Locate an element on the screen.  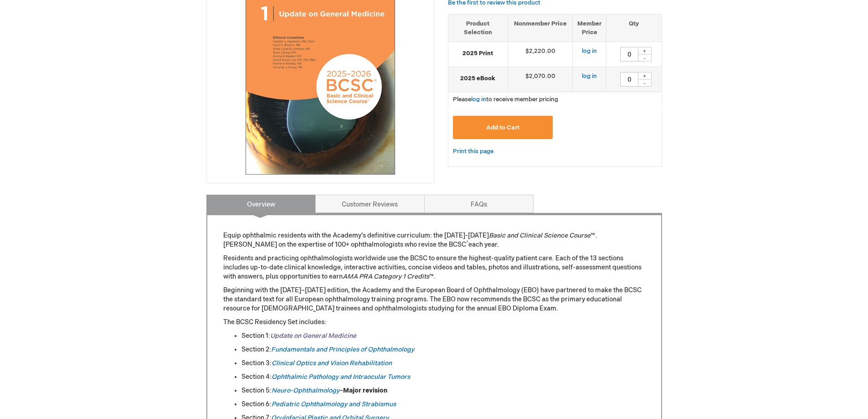
em: AMA PRA Category 1 Credits is located at coordinates (386, 276).